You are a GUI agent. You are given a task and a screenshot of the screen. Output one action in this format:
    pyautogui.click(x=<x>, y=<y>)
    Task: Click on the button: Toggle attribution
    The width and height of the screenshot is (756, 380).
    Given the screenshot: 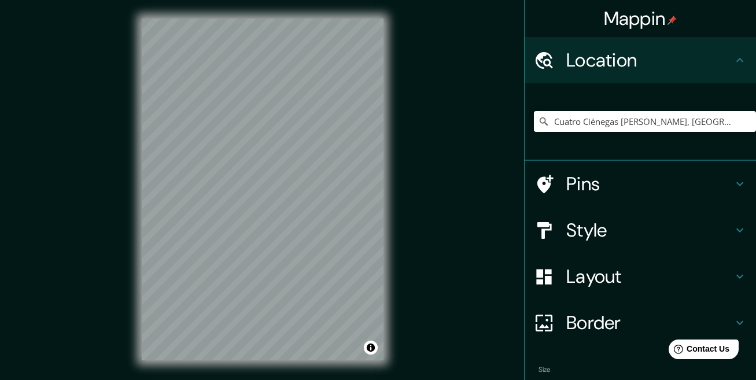 What is the action you would take?
    pyautogui.click(x=371, y=348)
    